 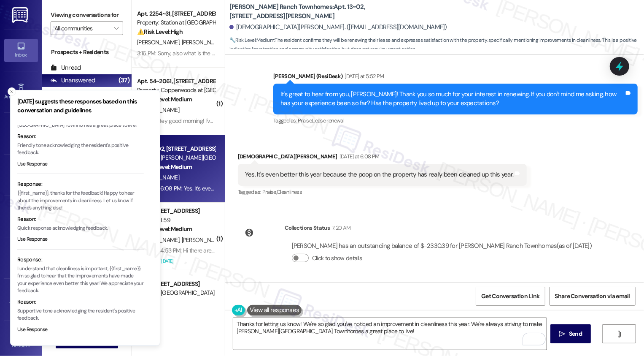 What do you see at coordinates (307, 228) in the screenshot?
I see `div: Collections Status` at bounding box center [307, 228].